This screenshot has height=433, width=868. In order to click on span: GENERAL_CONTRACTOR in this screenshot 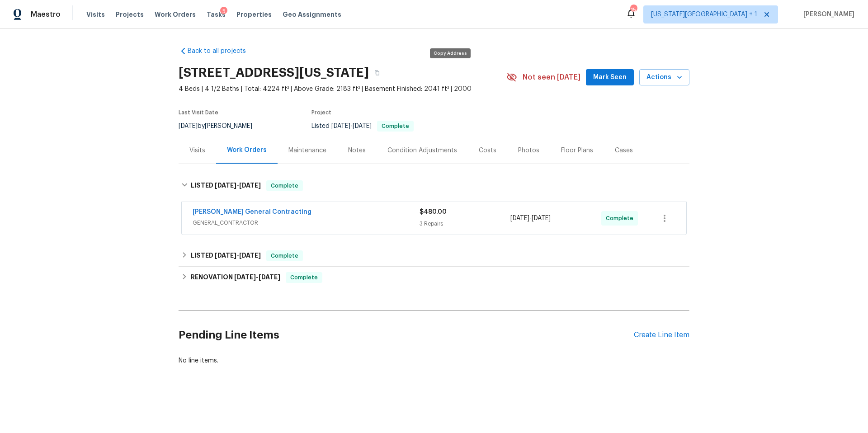, I will do `click(306, 223)`.